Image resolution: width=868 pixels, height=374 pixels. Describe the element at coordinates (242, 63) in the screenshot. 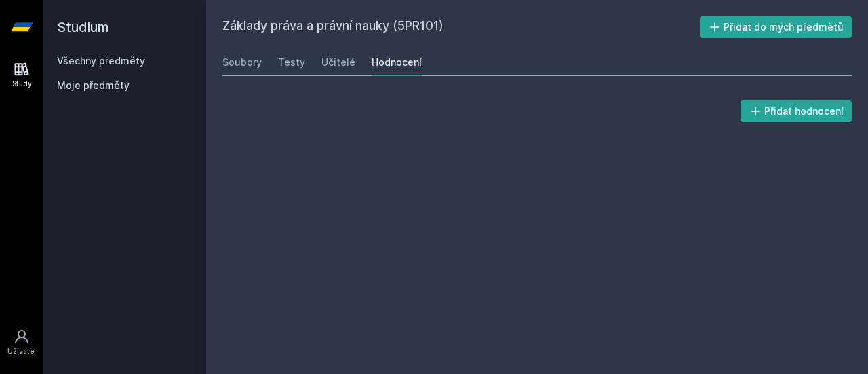

I see `a: Soubory` at that location.